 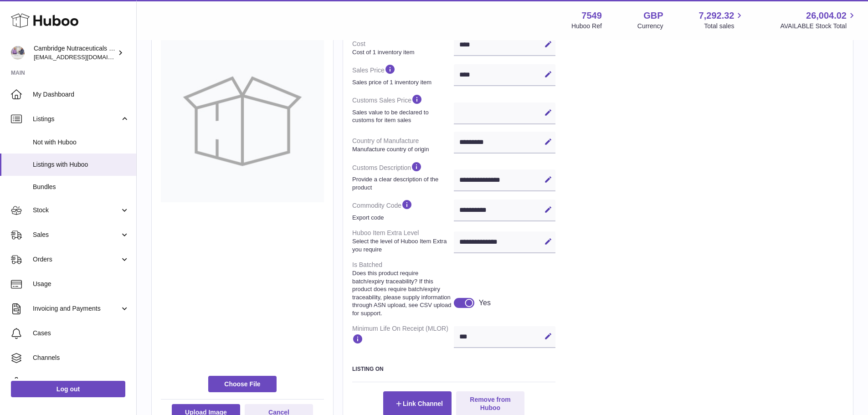 What do you see at coordinates (75, 53) in the screenshot?
I see `div: Cambridge Nutraceuticals Ltd` at bounding box center [75, 53].